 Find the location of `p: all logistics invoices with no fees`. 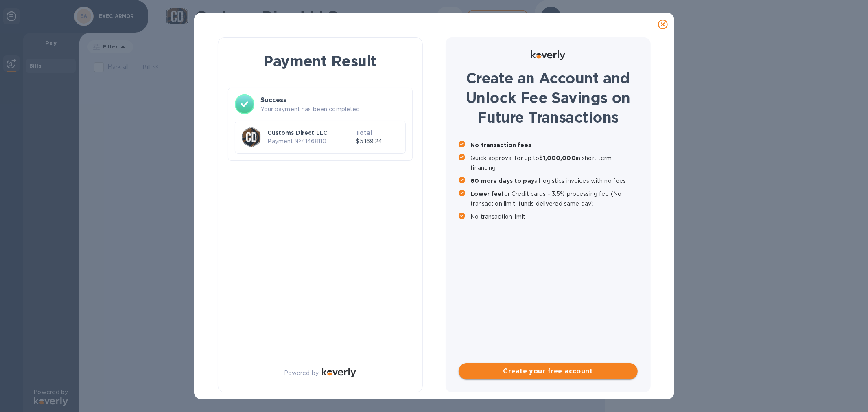

p: all logistics invoices with no fees is located at coordinates (554, 181).